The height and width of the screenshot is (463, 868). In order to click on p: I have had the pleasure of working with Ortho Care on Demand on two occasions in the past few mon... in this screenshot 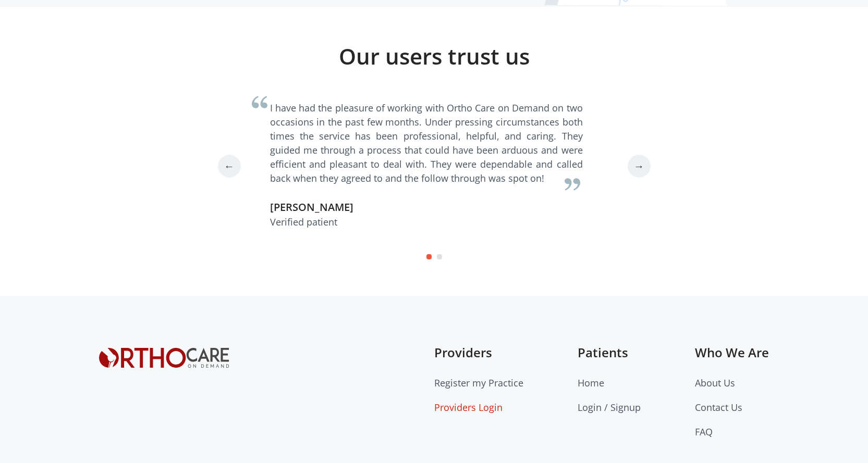, I will do `click(427, 143)`.